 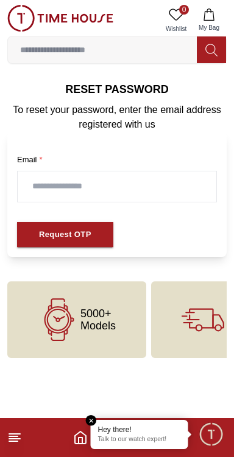 What do you see at coordinates (98, 320) in the screenshot?
I see `span: 5000+ Models` at bounding box center [98, 320].